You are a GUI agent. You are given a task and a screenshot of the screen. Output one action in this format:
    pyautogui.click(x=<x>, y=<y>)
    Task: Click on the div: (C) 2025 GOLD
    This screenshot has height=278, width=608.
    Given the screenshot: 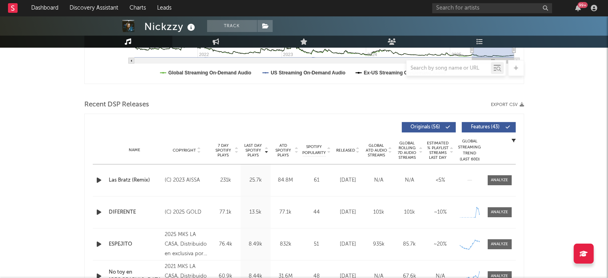 What is the action you would take?
    pyautogui.click(x=186, y=212)
    